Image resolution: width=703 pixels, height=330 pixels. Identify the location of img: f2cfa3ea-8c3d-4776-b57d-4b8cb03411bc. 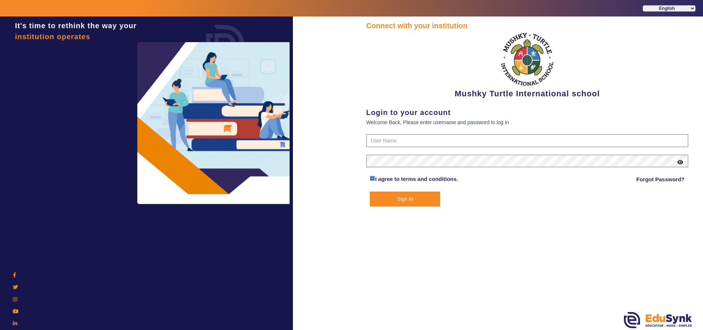
(527, 59).